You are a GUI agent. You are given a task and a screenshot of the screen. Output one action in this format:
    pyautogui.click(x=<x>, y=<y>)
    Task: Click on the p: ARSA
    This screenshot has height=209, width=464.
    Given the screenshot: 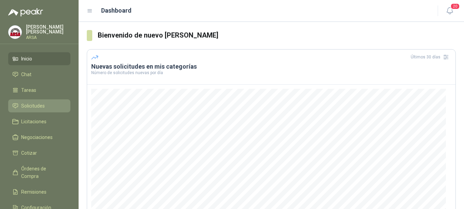 What is the action you would take?
    pyautogui.click(x=48, y=38)
    